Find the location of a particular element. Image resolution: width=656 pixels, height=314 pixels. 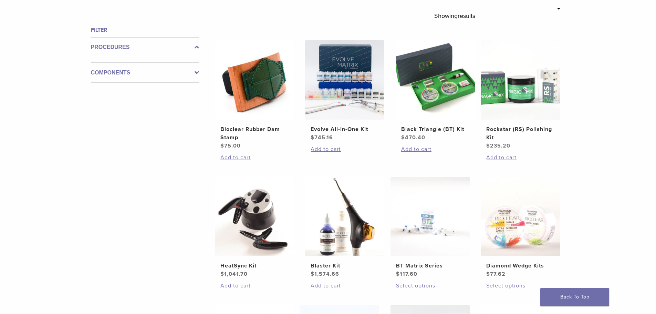

bdi: 75.00 is located at coordinates (230, 146).